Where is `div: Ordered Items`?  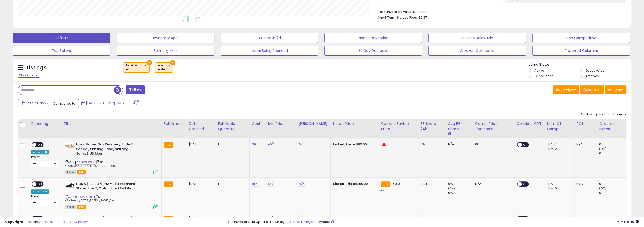 div: Ordered Items is located at coordinates (612, 126).